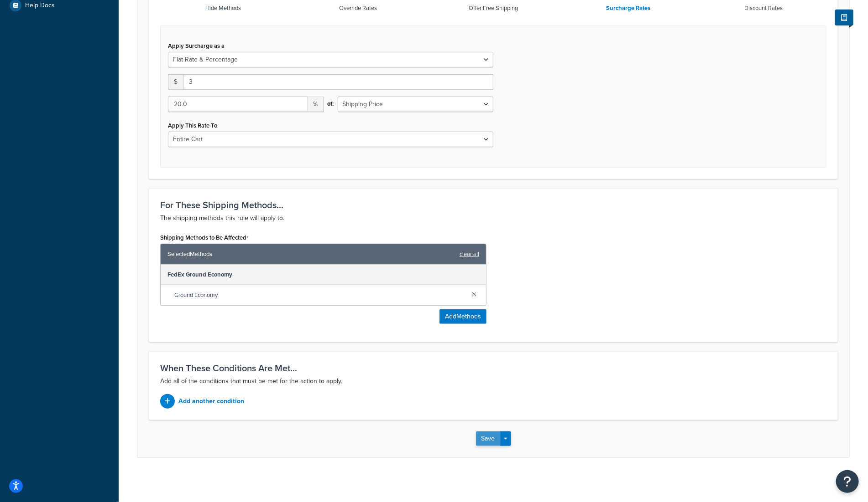 The image size is (868, 502). I want to click on label: Apply This Rate To, so click(192, 125).